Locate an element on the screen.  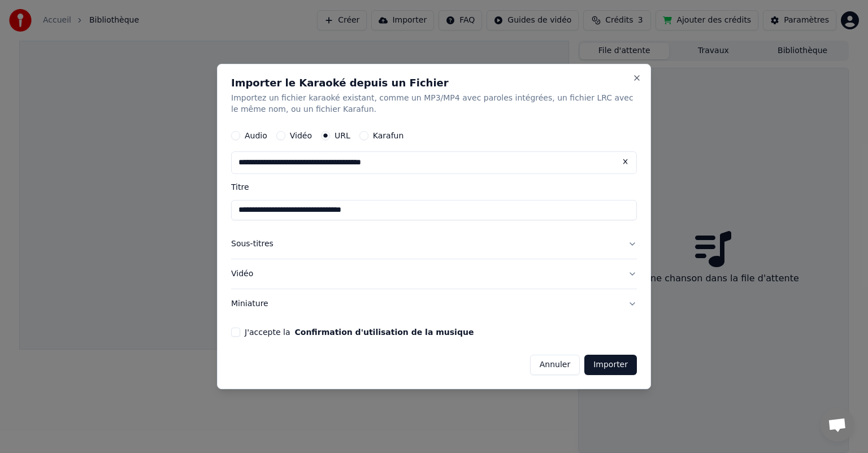
label: Vidéo is located at coordinates (301, 135).